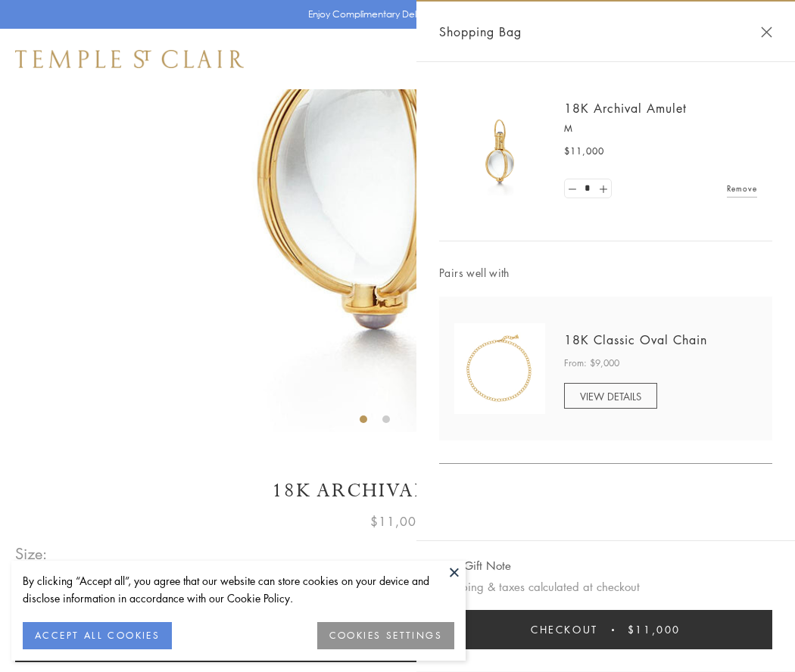  What do you see at coordinates (626, 108) in the screenshot?
I see `a: 18K Archival Amulet` at bounding box center [626, 108].